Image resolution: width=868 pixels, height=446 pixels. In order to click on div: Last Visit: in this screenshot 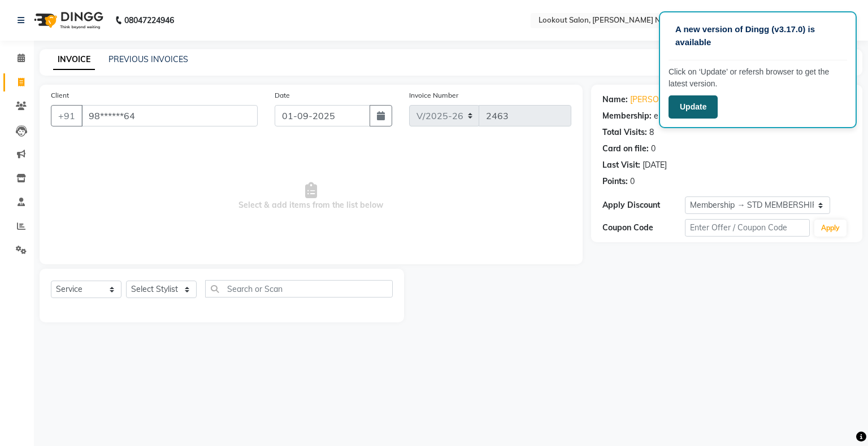, I will do `click(621, 165)`.